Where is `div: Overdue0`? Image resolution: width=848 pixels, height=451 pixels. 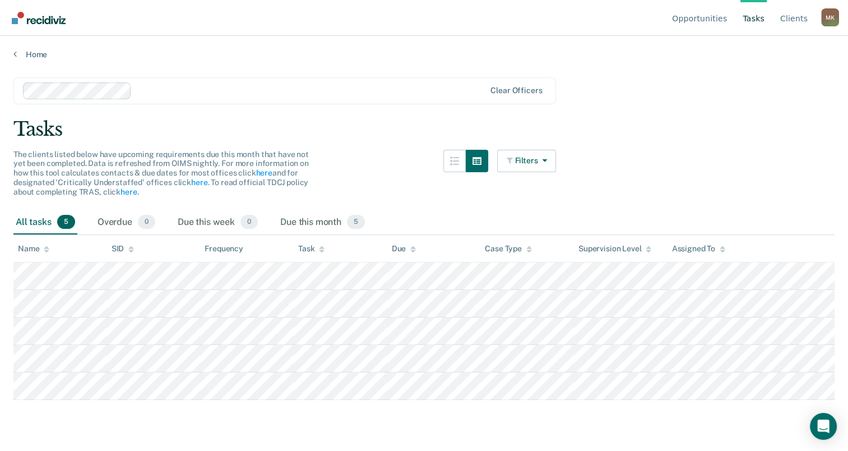 div: Overdue0 is located at coordinates (126, 223).